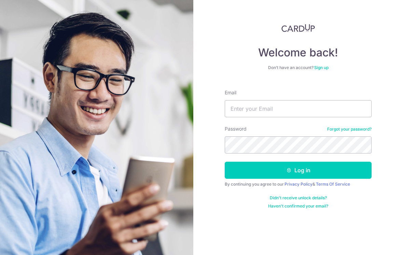 This screenshot has width=403, height=255. I want to click on a: Sign up, so click(321, 67).